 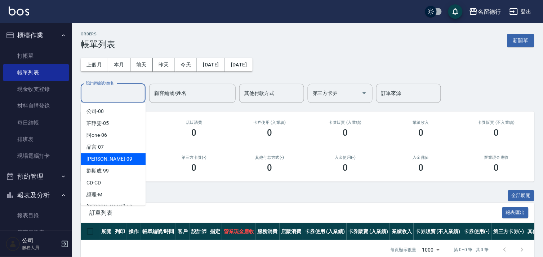 What do you see at coordinates (521, 195) in the screenshot?
I see `button: 全部展開` at bounding box center [521, 195].